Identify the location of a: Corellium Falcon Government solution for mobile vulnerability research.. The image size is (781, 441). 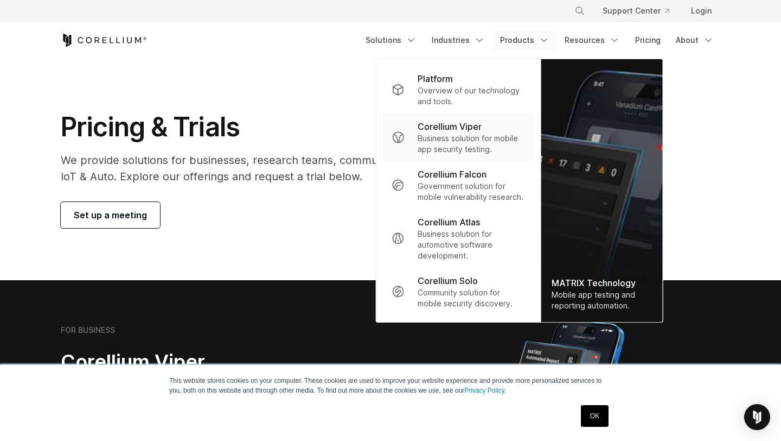
(459, 185).